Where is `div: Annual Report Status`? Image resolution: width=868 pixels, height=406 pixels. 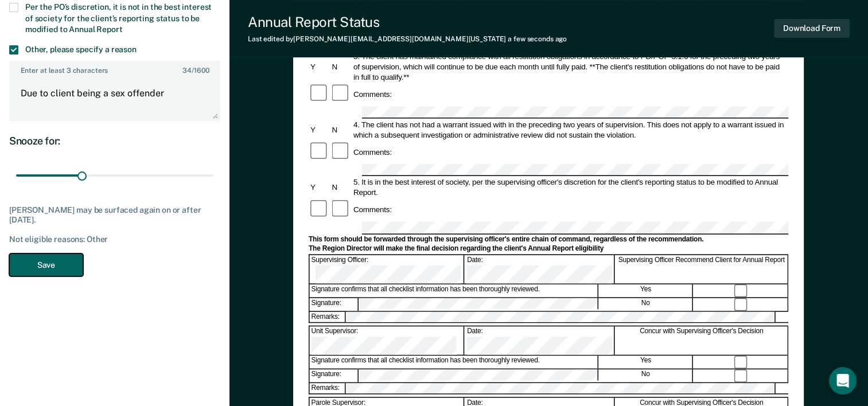
div: Annual Report Status is located at coordinates (407, 22).